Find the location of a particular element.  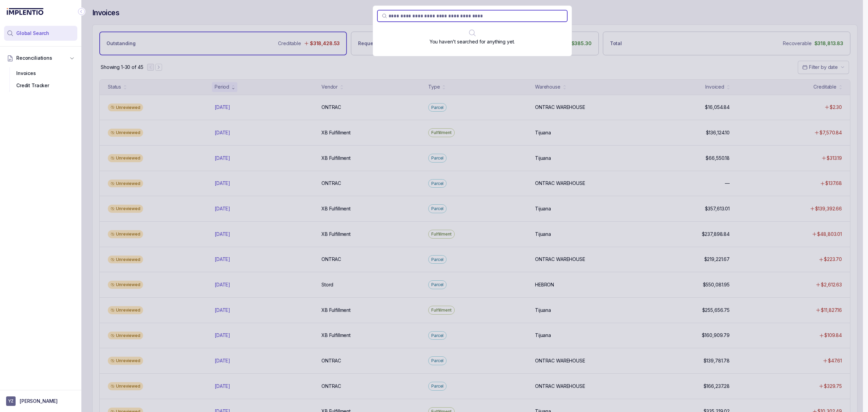

span: Reconciliations is located at coordinates (34, 58).